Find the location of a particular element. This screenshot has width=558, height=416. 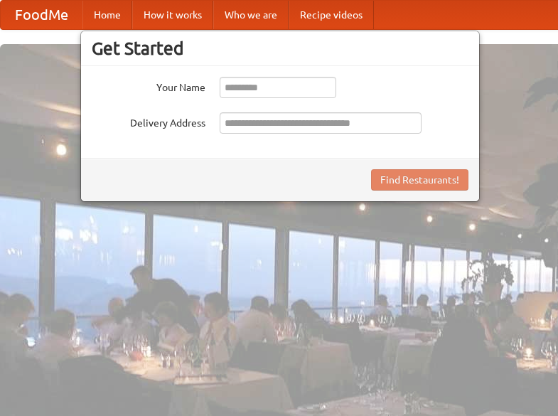

button: Find Restaurants! is located at coordinates (419, 180).